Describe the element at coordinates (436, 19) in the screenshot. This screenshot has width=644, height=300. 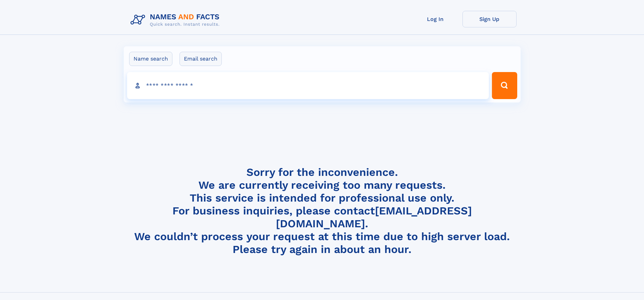
I see `a: Log In` at that location.